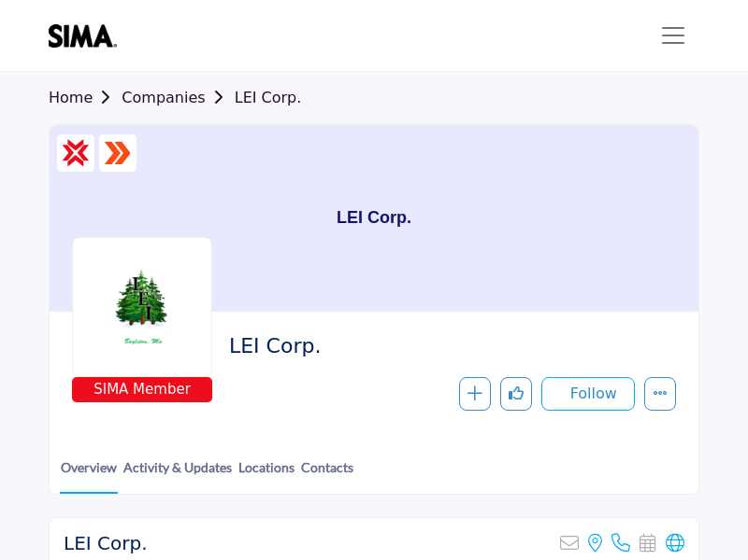 This screenshot has height=560, width=748. What do you see at coordinates (89, 475) in the screenshot?
I see `a: Overview` at bounding box center [89, 475].